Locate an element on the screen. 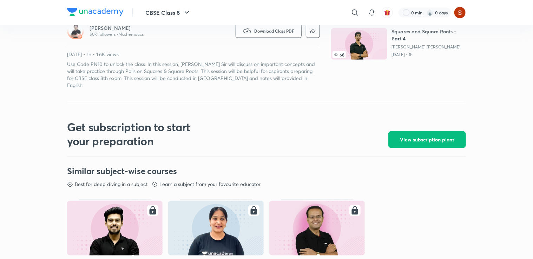  span: View subscription plans is located at coordinates (427, 140).